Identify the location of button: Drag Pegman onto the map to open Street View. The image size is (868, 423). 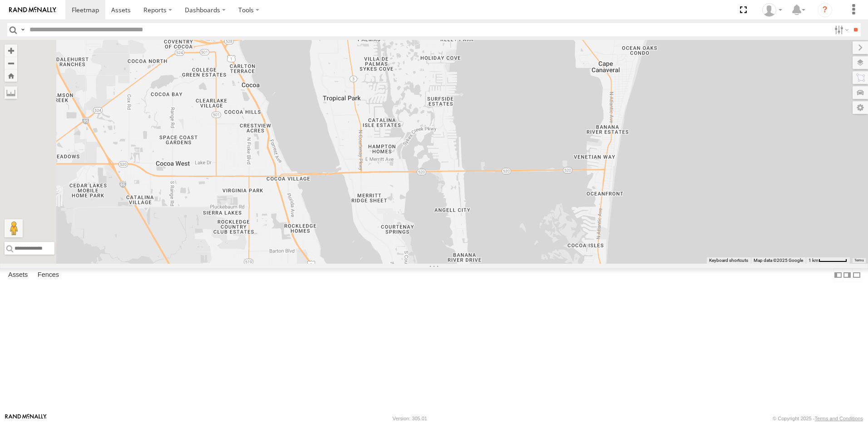
(13, 228).